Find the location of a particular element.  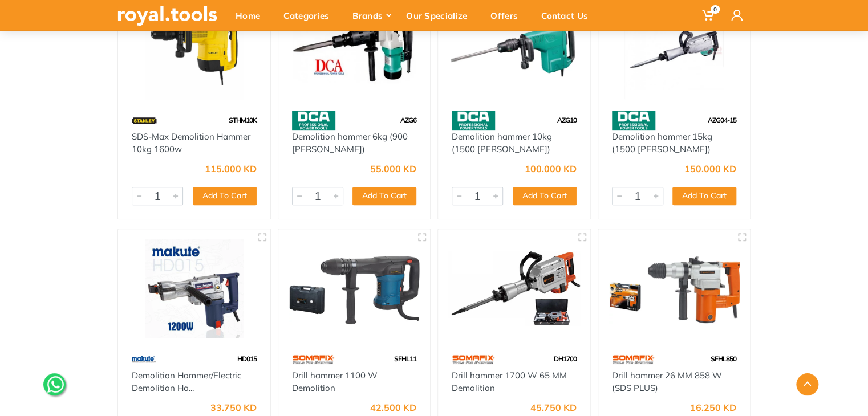

img: Royal Tools - Drill hammer 26 MM 858 W (SDS PLUS) is located at coordinates (674, 288).